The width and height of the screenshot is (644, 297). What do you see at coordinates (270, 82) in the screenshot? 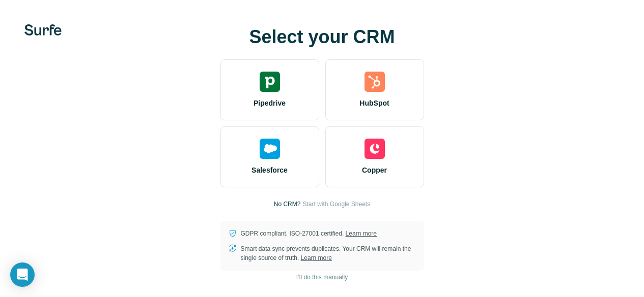
I see `img: pipedrive's logo` at bounding box center [270, 82].